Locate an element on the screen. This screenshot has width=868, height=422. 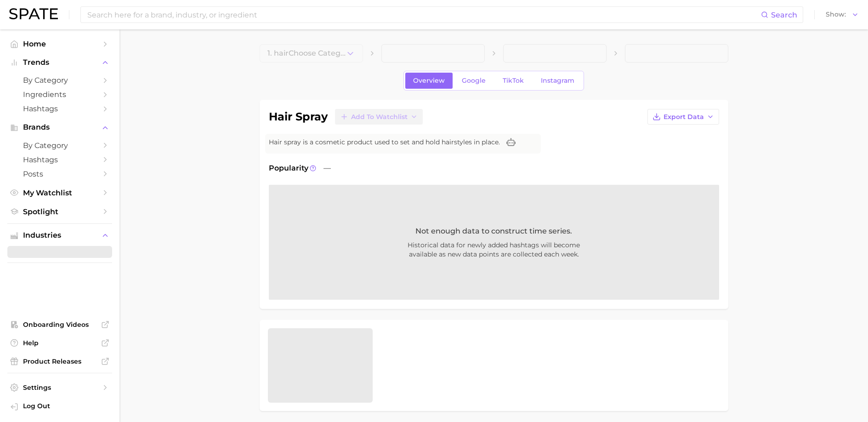
a: Log out. Currently logged in with e-mail chelsea@spate.nyc. is located at coordinates (60, 407).